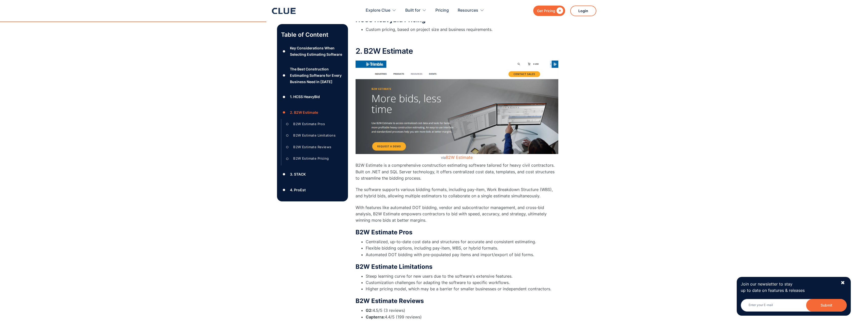  I want to click on li: Centralized, up-to-date cost data and structures for accurate and consistent estimating., so click(462, 242).